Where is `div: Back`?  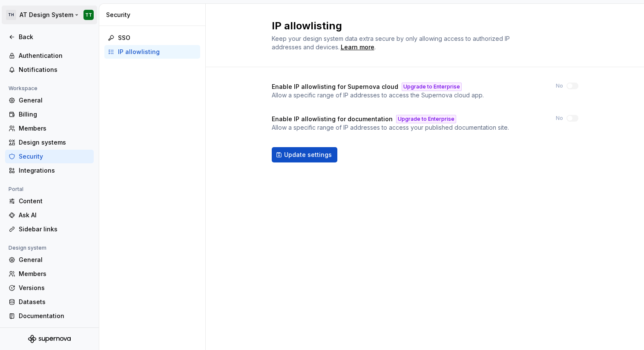 div: Back is located at coordinates (55, 37).